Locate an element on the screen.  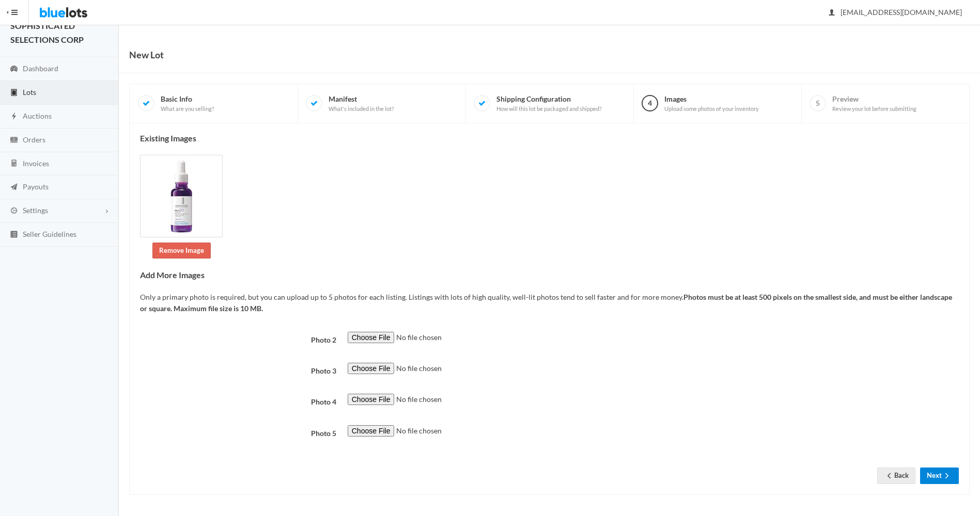
ion-icon: list box is located at coordinates (14, 234).